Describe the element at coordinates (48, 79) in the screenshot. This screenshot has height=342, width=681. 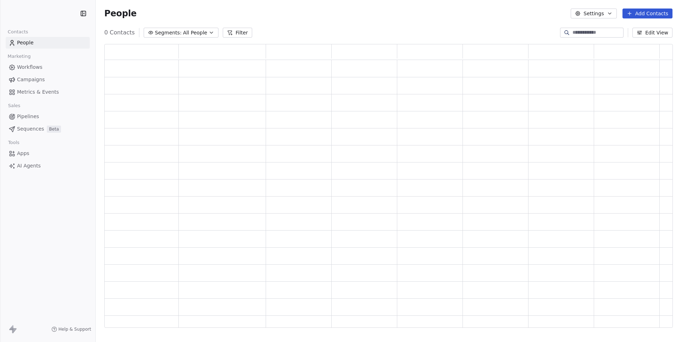
I see `a: Campaigns` at that location.